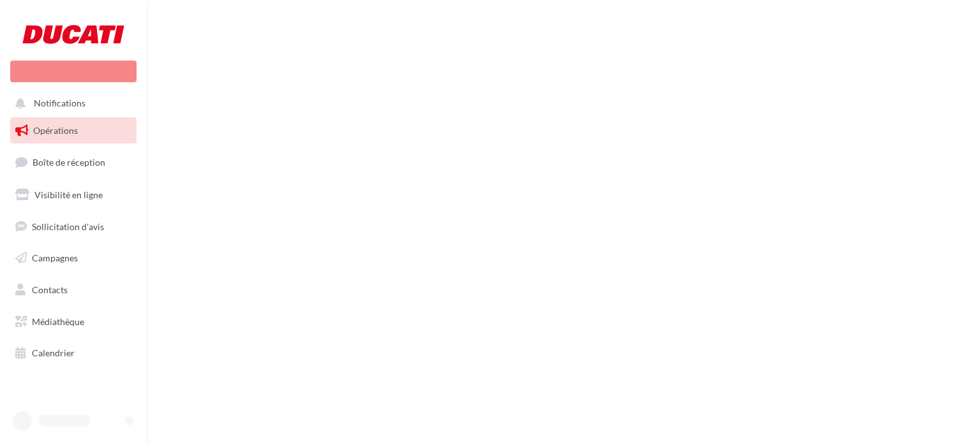 This screenshot has width=980, height=443. I want to click on a: Opérations, so click(73, 131).